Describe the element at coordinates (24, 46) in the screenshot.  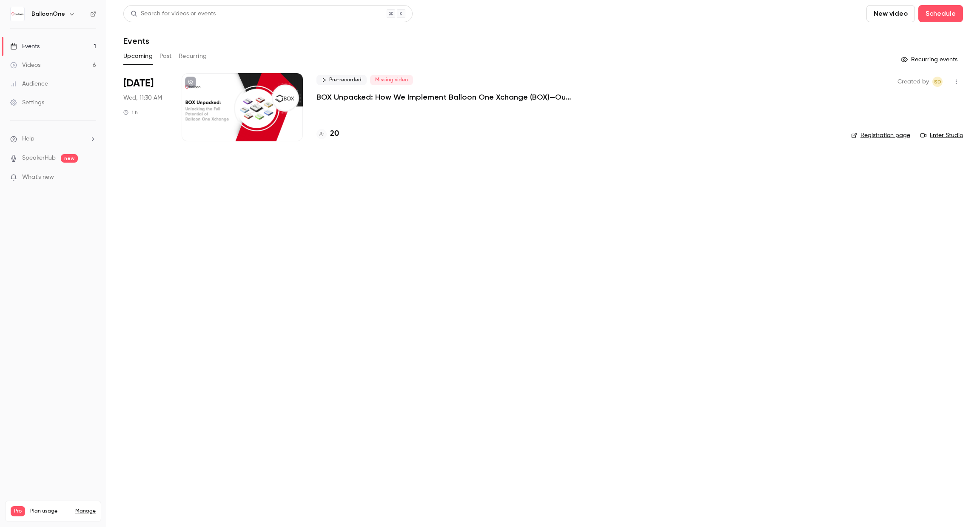
I see `div: Events` at that location.